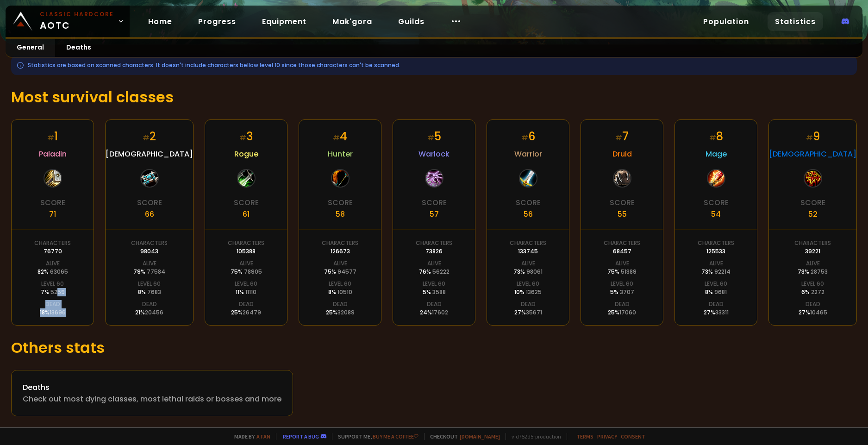  I want to click on span: 11110, so click(251, 292).